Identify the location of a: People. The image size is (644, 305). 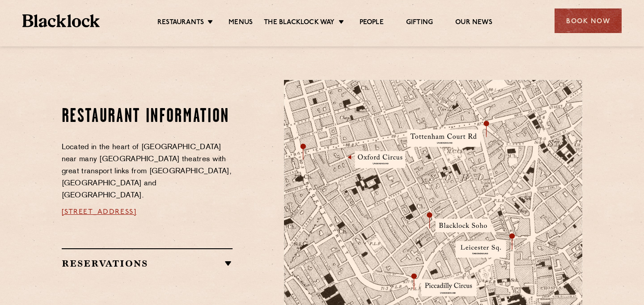
(372, 23).